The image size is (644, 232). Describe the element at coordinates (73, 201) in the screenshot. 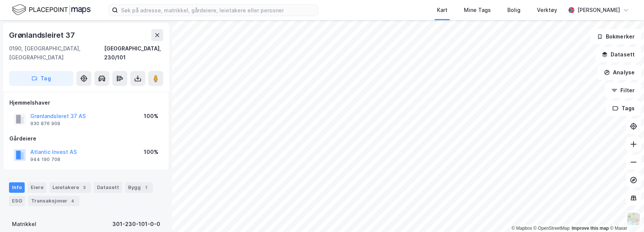

I see `div: 4` at that location.